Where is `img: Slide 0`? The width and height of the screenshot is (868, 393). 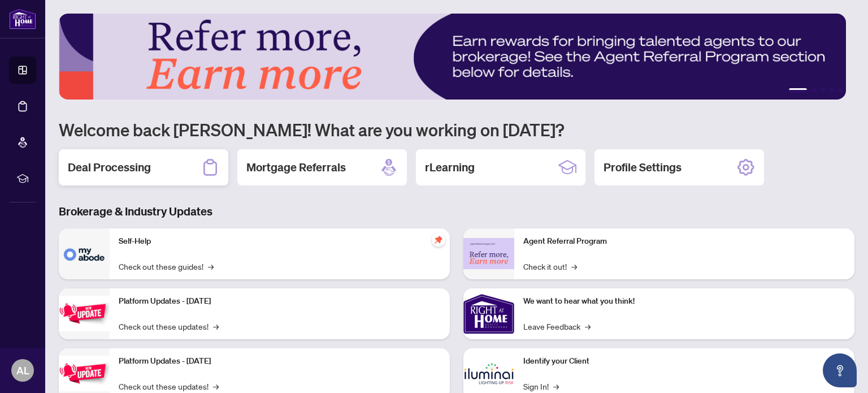 img: Slide 0 is located at coordinates (452, 56).